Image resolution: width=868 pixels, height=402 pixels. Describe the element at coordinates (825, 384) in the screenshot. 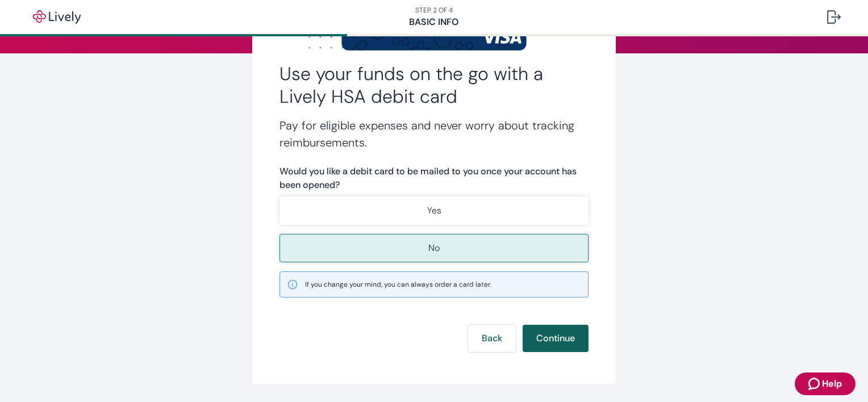

I see `button: Zendesk support iconHelp` at that location.